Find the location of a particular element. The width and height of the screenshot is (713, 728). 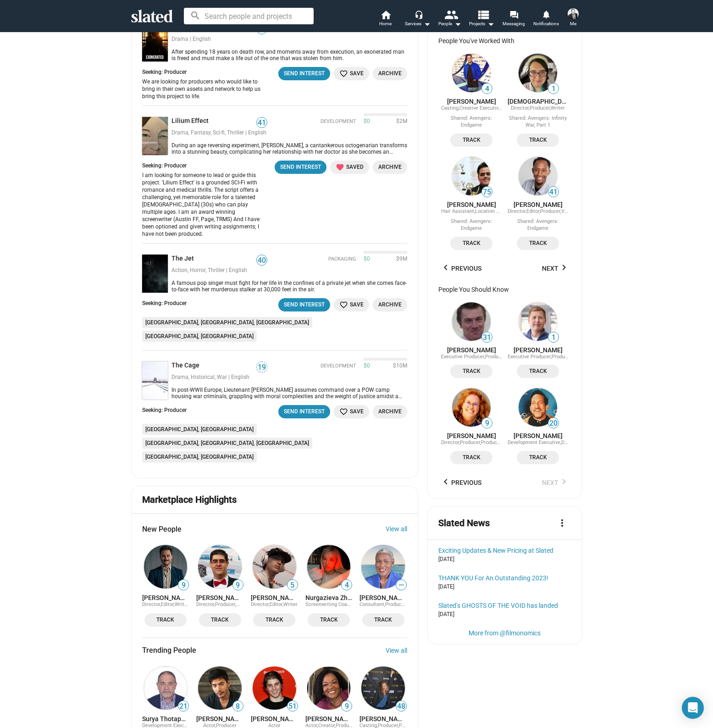

img: AlgeRita Wynn is located at coordinates (329, 688).